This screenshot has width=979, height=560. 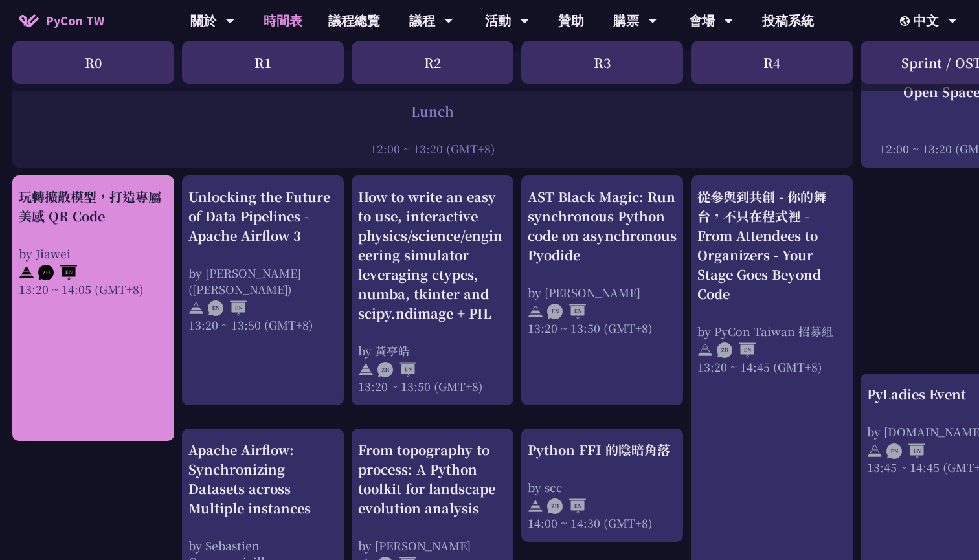 What do you see at coordinates (263, 62) in the screenshot?
I see `div: R1` at bounding box center [263, 62].